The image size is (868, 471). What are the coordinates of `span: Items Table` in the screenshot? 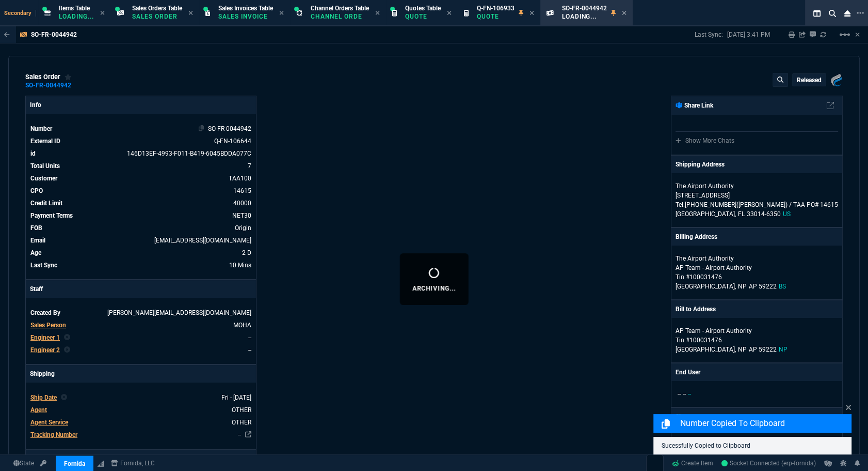 It's located at (75, 8).